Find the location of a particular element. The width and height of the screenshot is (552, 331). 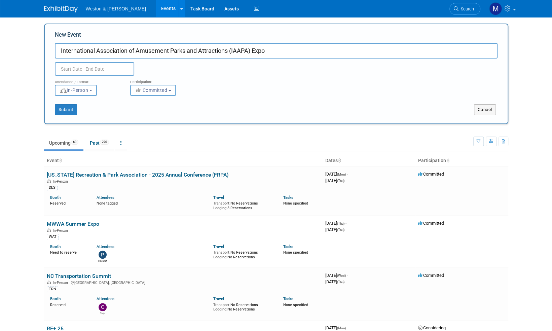

img: ExhibitDay is located at coordinates (61, 9).